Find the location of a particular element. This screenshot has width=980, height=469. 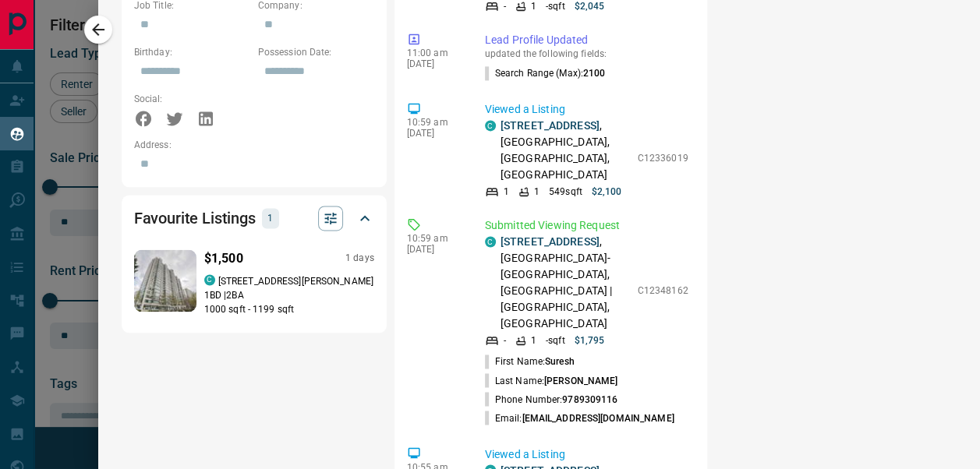

p: Address: is located at coordinates (254, 145).